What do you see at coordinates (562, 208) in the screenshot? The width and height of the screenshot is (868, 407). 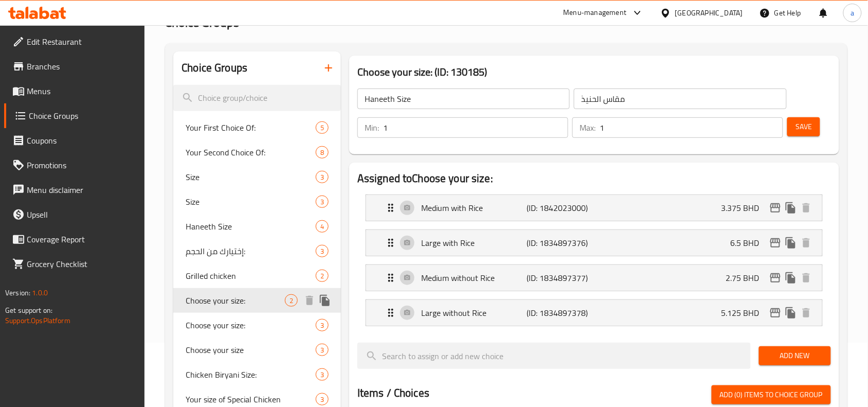 I see `p: (ID: 1842023000)` at bounding box center [562, 208].